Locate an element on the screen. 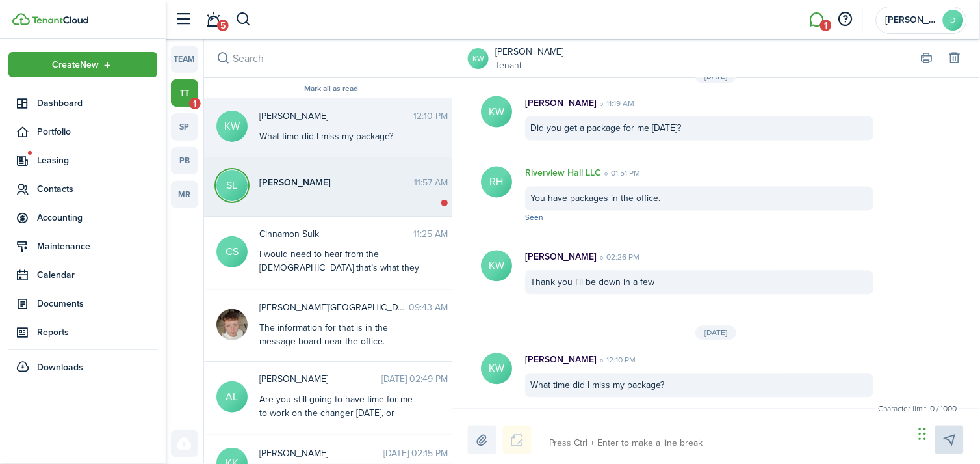 This screenshot has width=980, height=464. img: Skyler Ostendorf is located at coordinates (232, 325).